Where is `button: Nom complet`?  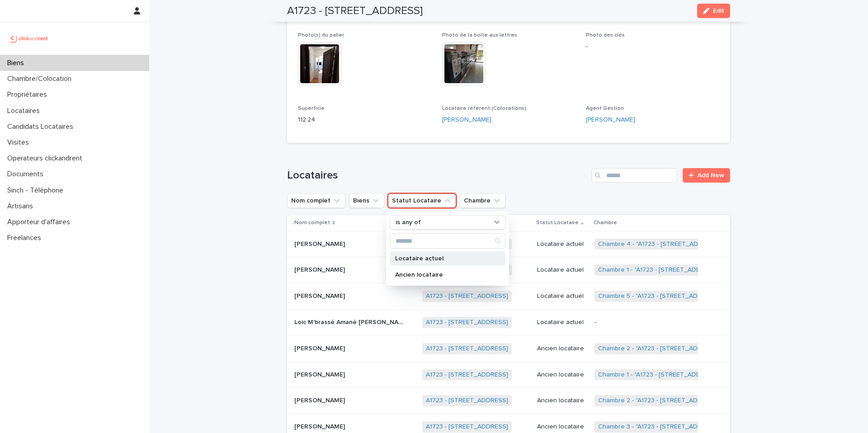 button: Nom complet is located at coordinates (316, 201).